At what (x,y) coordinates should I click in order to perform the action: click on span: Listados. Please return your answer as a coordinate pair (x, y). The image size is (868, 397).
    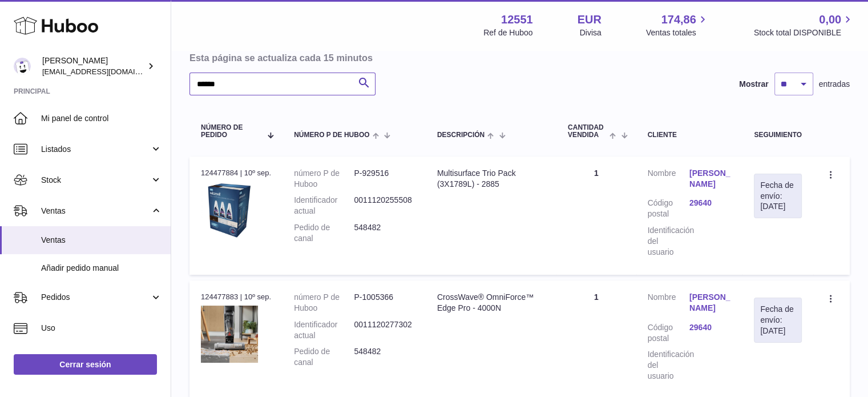
    Looking at the image, I should click on (95, 149).